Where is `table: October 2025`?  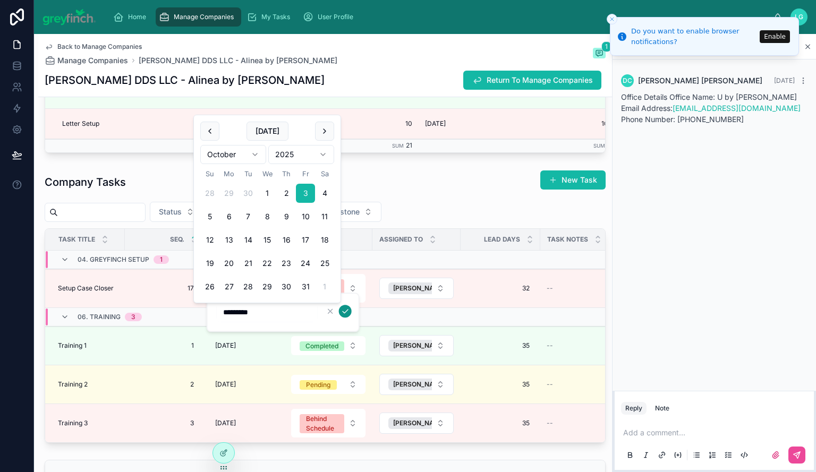
table: October 2025 is located at coordinates (267, 232).